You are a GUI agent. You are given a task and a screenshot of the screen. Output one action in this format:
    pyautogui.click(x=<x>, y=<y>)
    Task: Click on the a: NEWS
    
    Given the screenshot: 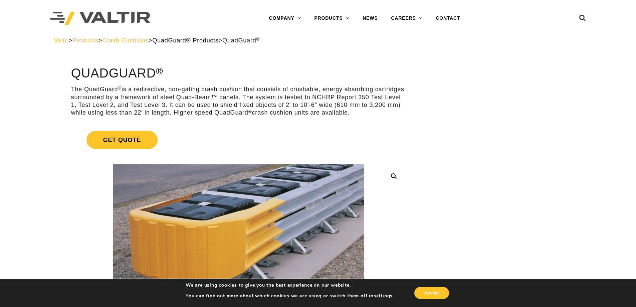 What is the action you would take?
    pyautogui.click(x=370, y=18)
    